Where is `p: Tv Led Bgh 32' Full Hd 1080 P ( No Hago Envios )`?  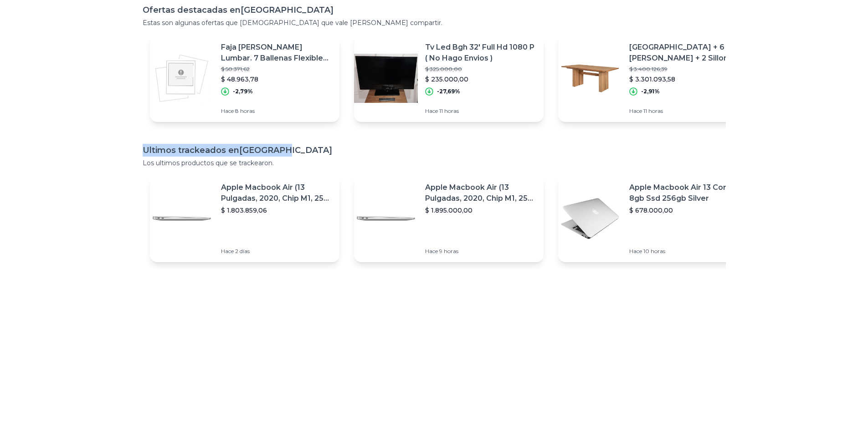
p: Tv Led Bgh 32' Full Hd 1080 P ( No Hago Envios ) is located at coordinates (480, 53).